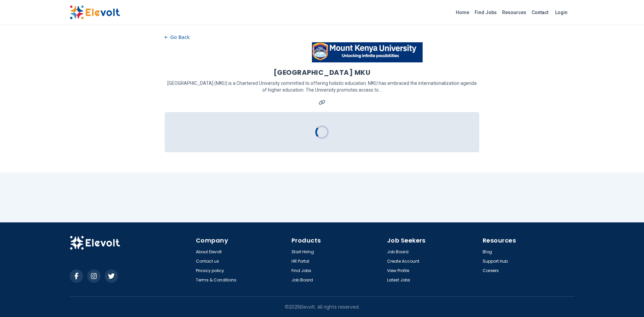 This screenshot has width=644, height=317. What do you see at coordinates (462, 13) in the screenshot?
I see `a: Home` at bounding box center [462, 13].